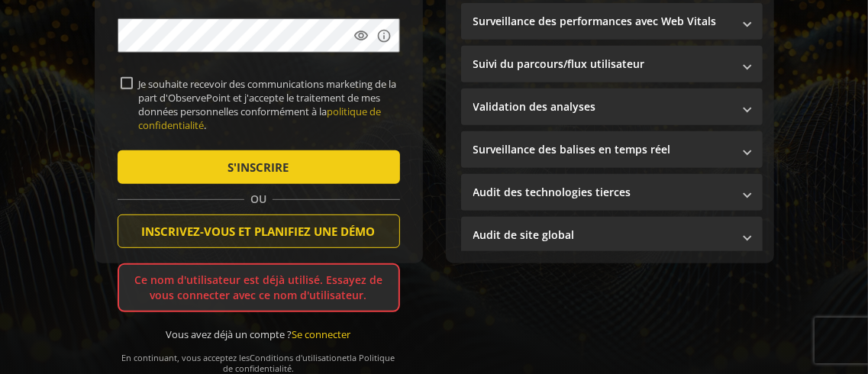  What do you see at coordinates (551, 192) in the screenshot?
I see `font: Audit des technologies tierces` at bounding box center [551, 192].